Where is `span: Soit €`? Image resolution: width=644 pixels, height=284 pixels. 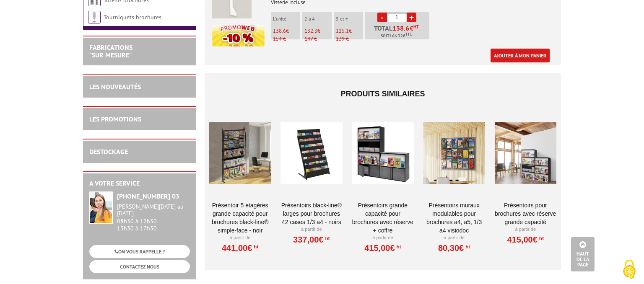 span: Soit € is located at coordinates (396, 36).